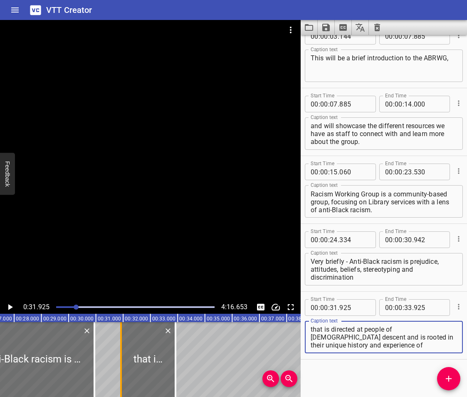 The width and height of the screenshot is (467, 397). I want to click on input: 060, so click(354, 172).